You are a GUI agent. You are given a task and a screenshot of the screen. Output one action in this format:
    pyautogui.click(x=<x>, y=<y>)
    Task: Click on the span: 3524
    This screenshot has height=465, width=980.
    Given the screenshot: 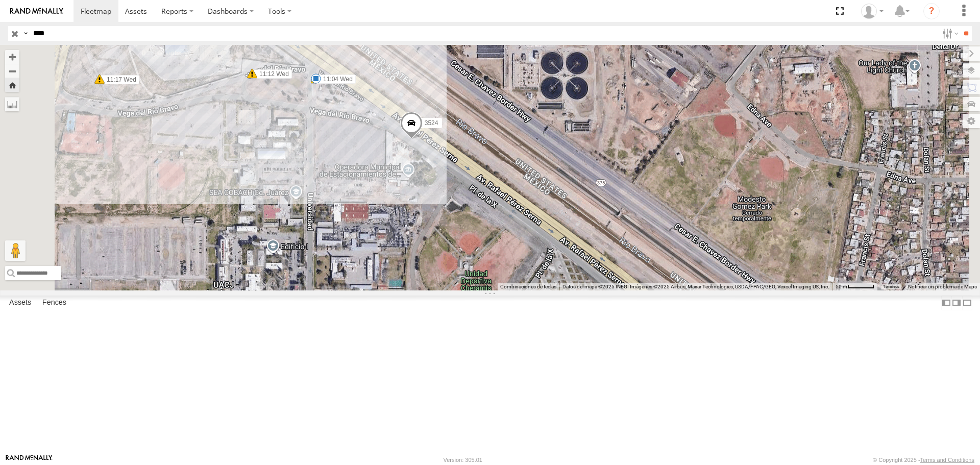 What is the action you would take?
    pyautogui.click(x=431, y=123)
    